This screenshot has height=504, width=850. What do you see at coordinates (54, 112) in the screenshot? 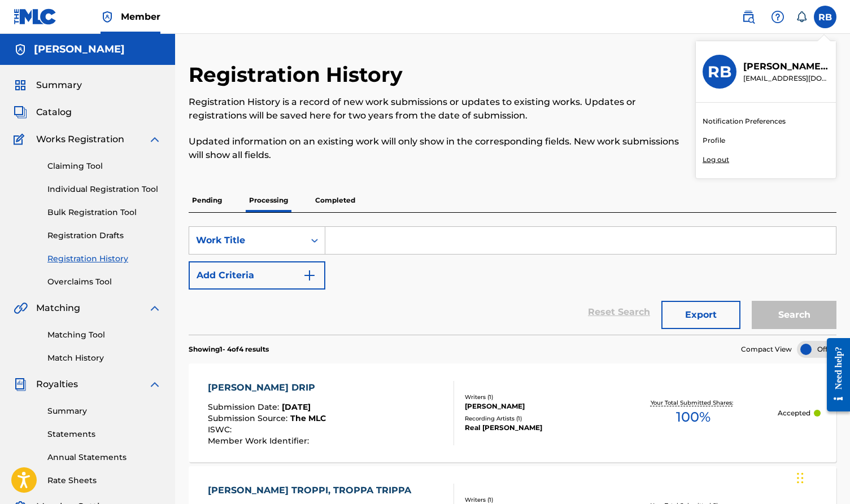
I see `span: Catalog` at bounding box center [54, 112].